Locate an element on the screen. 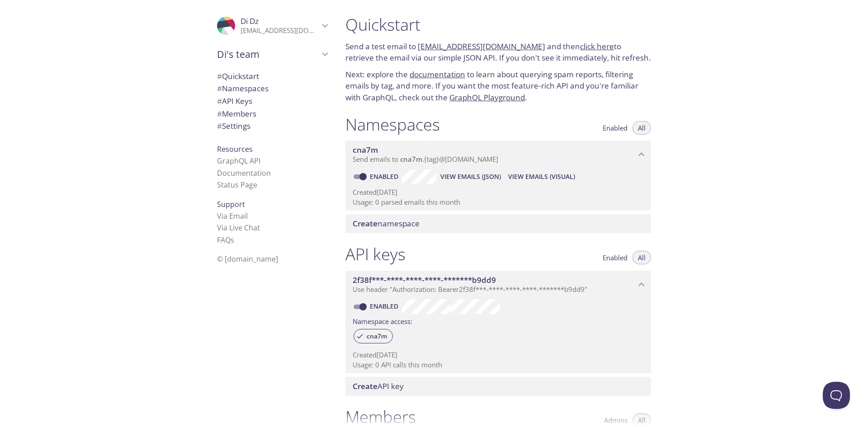 This screenshot has width=868, height=427. span: Resources is located at coordinates (235, 149).